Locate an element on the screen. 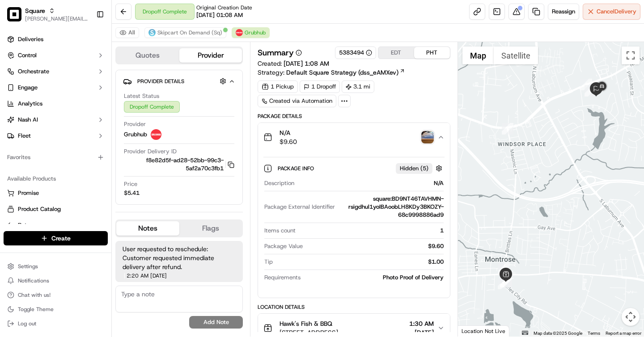 The height and width of the screenshot is (337, 644). button: Provider Details is located at coordinates (179, 81).